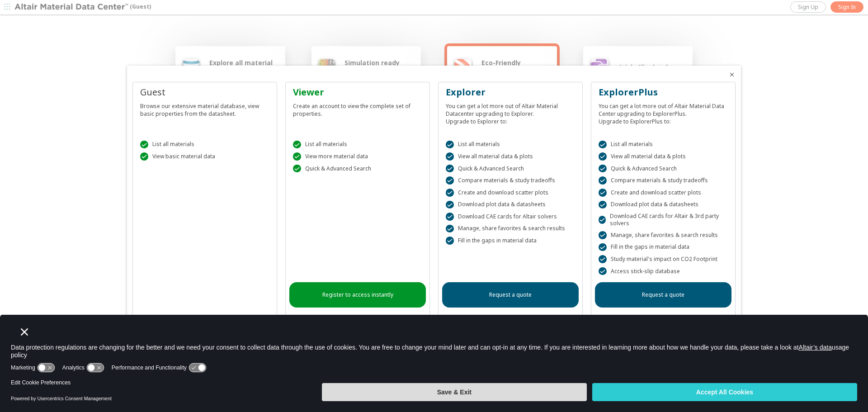 The height and width of the screenshot is (412, 868). Describe the element at coordinates (357, 156) in the screenshot. I see `div: View more material data` at that location.